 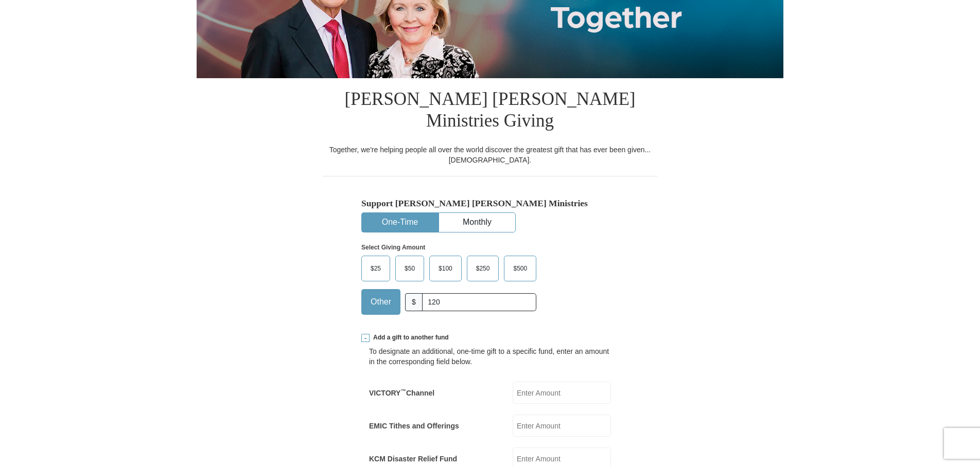 I want to click on label: EMIC Tithes and Offerings, so click(x=414, y=426).